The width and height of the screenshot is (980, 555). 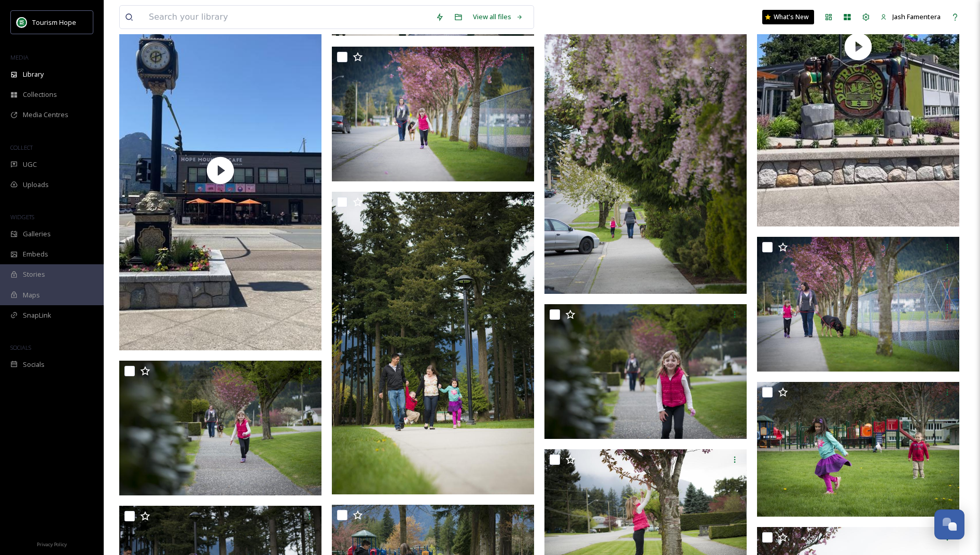 I want to click on div: What's New, so click(x=788, y=17).